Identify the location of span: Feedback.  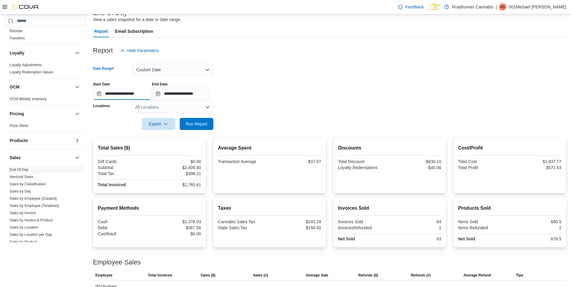
(414, 7).